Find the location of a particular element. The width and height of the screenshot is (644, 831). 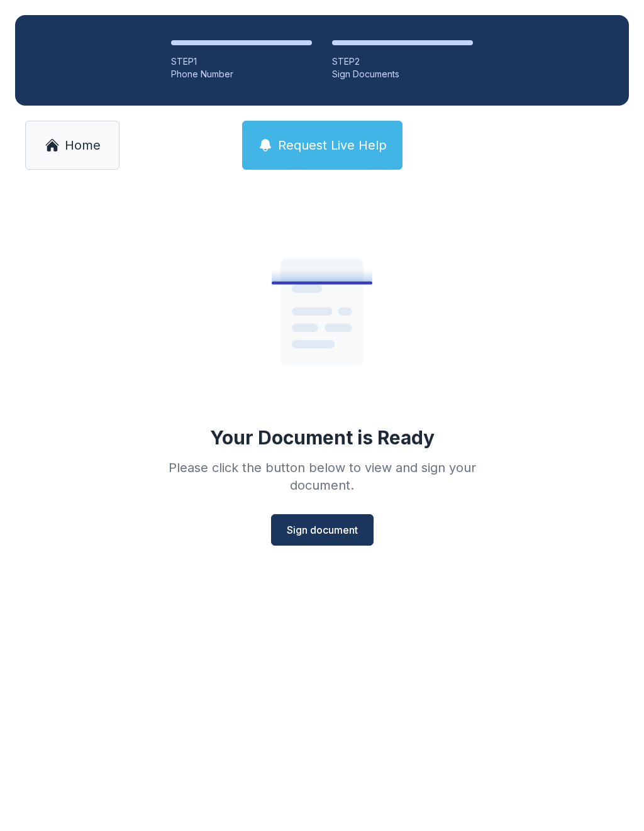

div: STEP 1 is located at coordinates (241, 61).